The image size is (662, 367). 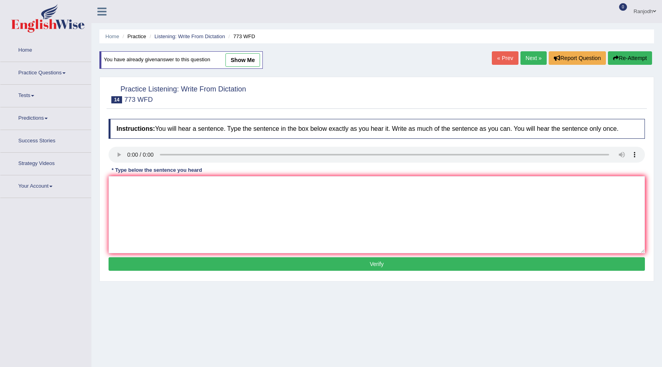 I want to click on div: * Type below the sentence you heard, so click(x=157, y=170).